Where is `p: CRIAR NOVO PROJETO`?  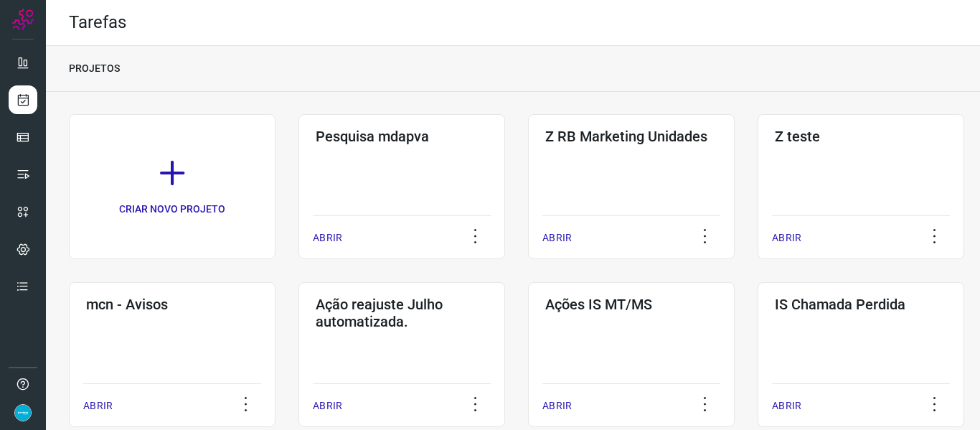
p: CRIAR NOVO PROJETO is located at coordinates (173, 209).